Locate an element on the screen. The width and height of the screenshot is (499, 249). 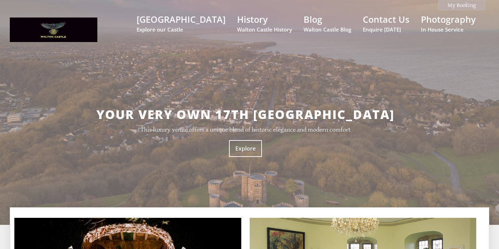
small: Walton Castle History is located at coordinates (264, 29).